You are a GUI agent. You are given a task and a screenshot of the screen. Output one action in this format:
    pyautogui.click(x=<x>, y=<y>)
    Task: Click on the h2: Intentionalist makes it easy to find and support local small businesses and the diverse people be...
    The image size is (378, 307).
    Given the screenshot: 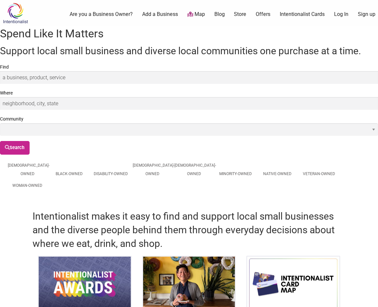 What is the action you would take?
    pyautogui.click(x=189, y=230)
    